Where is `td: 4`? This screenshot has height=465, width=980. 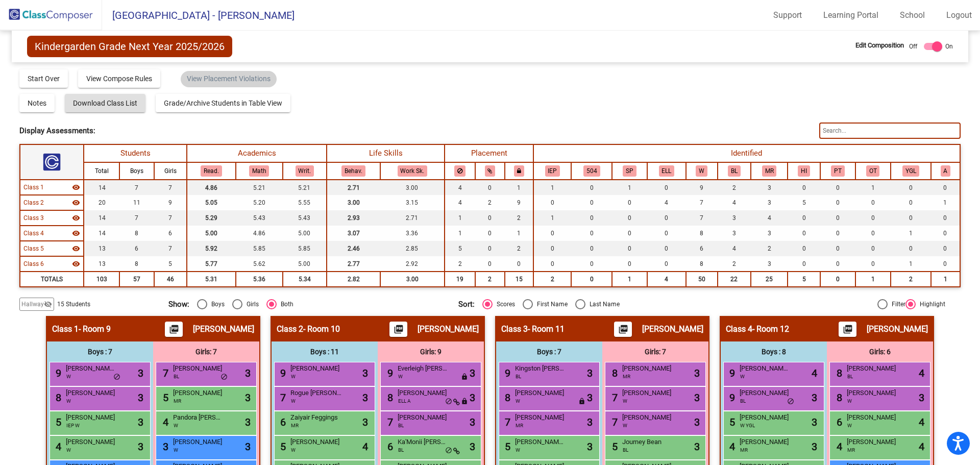 td: 4 is located at coordinates (734, 202).